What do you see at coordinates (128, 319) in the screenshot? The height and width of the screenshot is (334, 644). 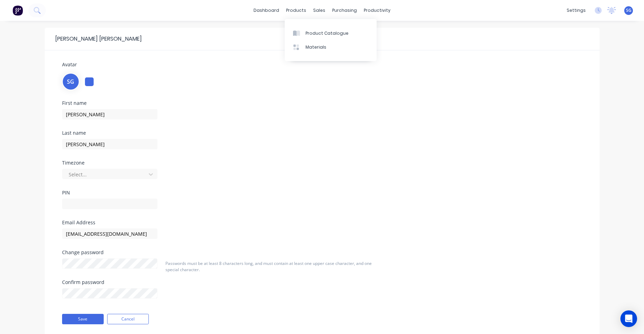 I see `button: Cancel` at bounding box center [128, 319].